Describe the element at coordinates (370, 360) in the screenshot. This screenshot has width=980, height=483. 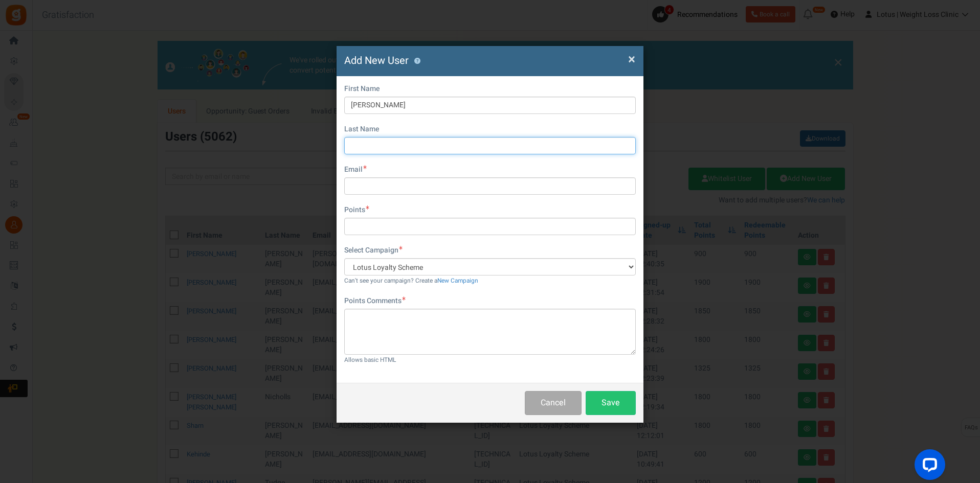
I see `small: Allows basic HTML` at that location.